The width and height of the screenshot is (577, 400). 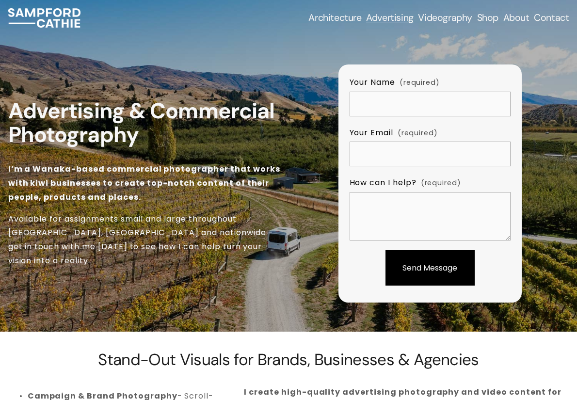 I want to click on img: Sampford Cathie Photo + Video, so click(x=44, y=18).